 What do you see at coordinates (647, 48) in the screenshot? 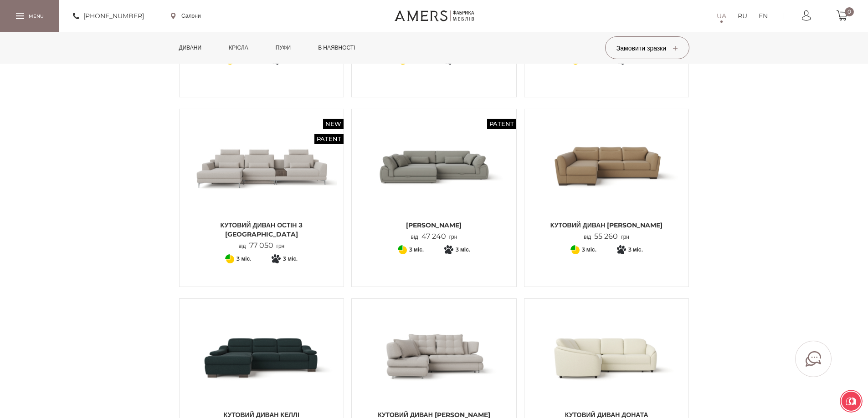
I see `span: Замовити зразки` at bounding box center [647, 48].